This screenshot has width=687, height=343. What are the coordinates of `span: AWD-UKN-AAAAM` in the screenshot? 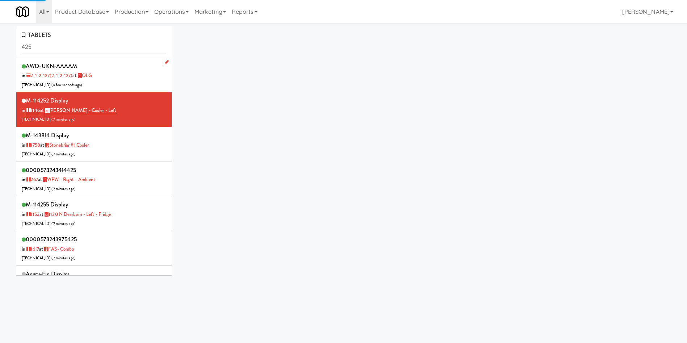 It's located at (51, 66).